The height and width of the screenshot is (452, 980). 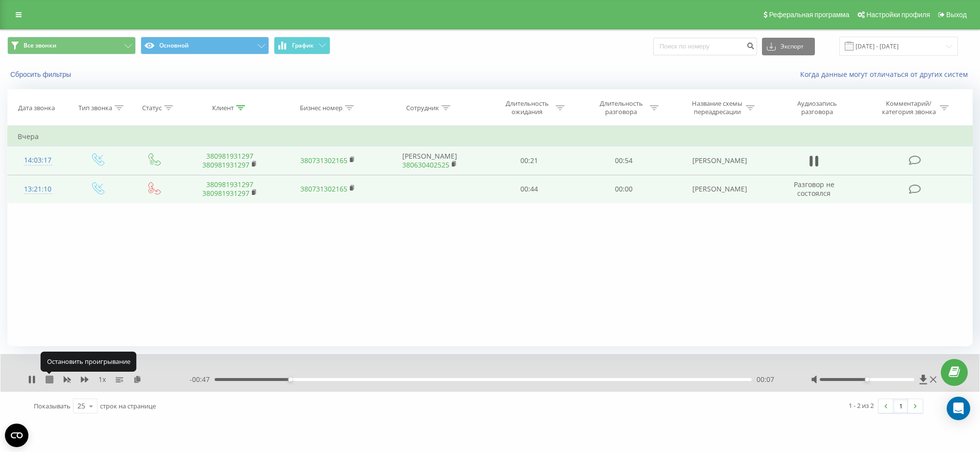 What do you see at coordinates (202, 379) in the screenshot?
I see `span: - 00:47` at bounding box center [202, 379].